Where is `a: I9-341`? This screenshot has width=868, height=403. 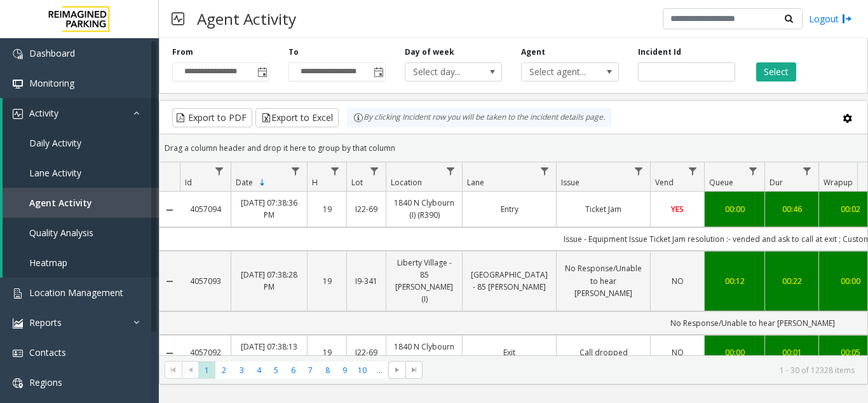 a: I9-341 is located at coordinates (366, 280).